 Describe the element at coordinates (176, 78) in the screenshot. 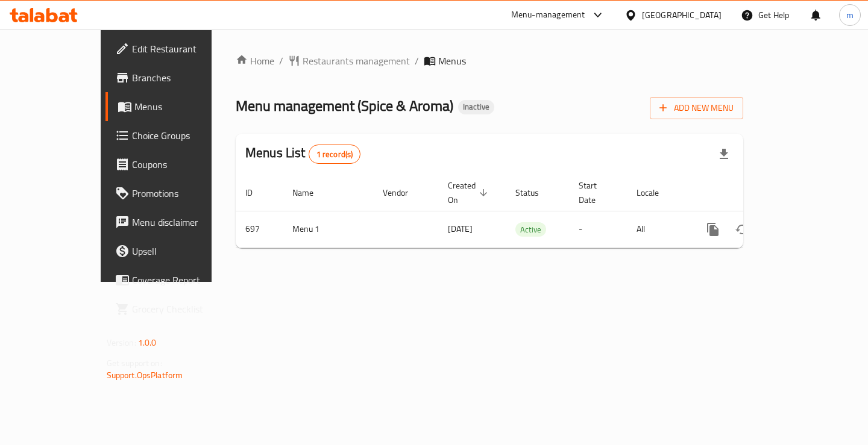

I see `a: Branches` at that location.